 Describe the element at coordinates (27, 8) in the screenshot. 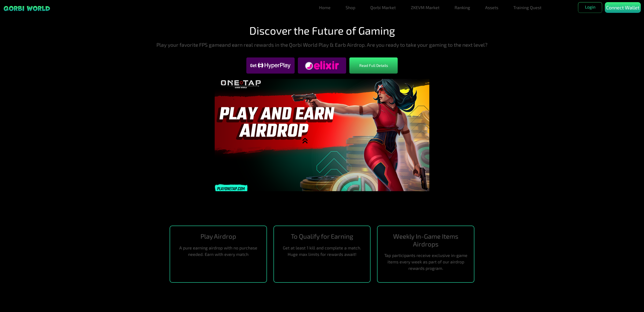

I see `img: sticky brand-logo` at that location.